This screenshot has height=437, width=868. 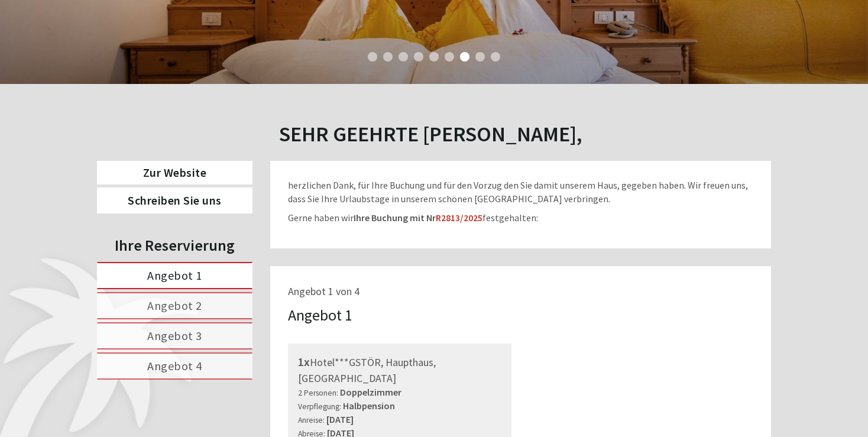 What do you see at coordinates (418, 218) in the screenshot?
I see `strong: Ihre Buchung mit Nr` at bounding box center [418, 218].